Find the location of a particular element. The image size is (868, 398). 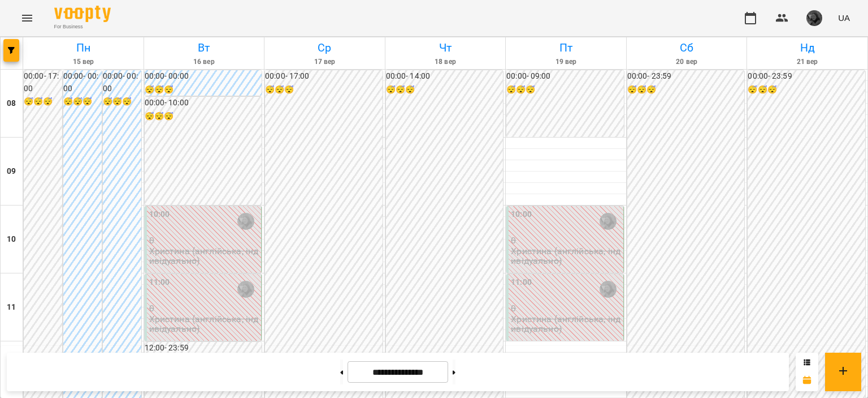

h6: 16 вер is located at coordinates (204, 62).